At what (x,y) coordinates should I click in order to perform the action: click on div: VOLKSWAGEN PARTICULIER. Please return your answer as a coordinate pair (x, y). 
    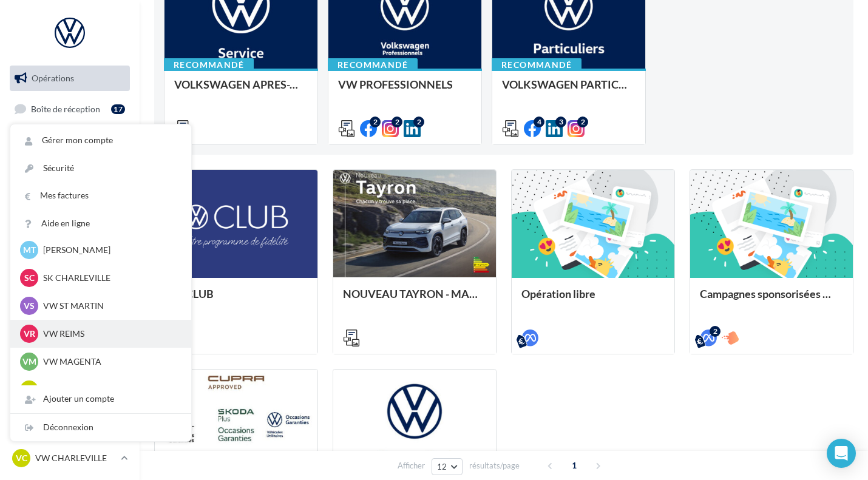
    Looking at the image, I should click on (569, 90).